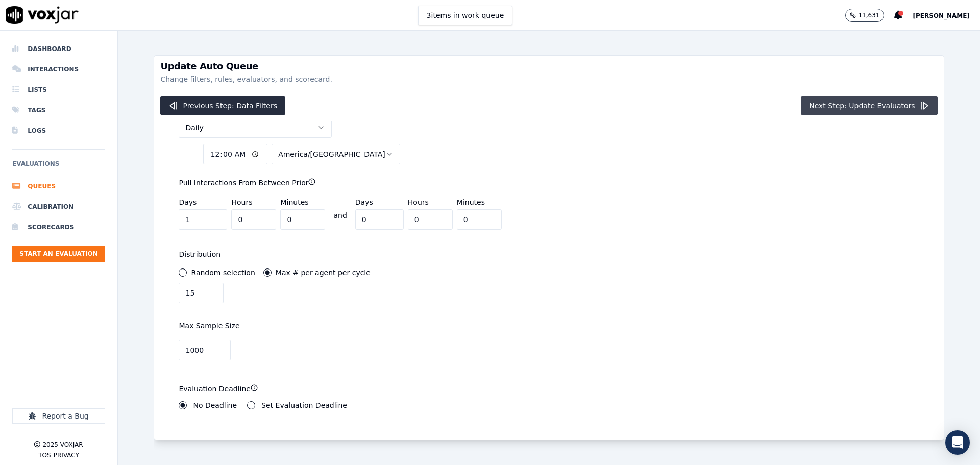 This screenshot has height=465, width=980. I want to click on p: 11,631, so click(869, 16).